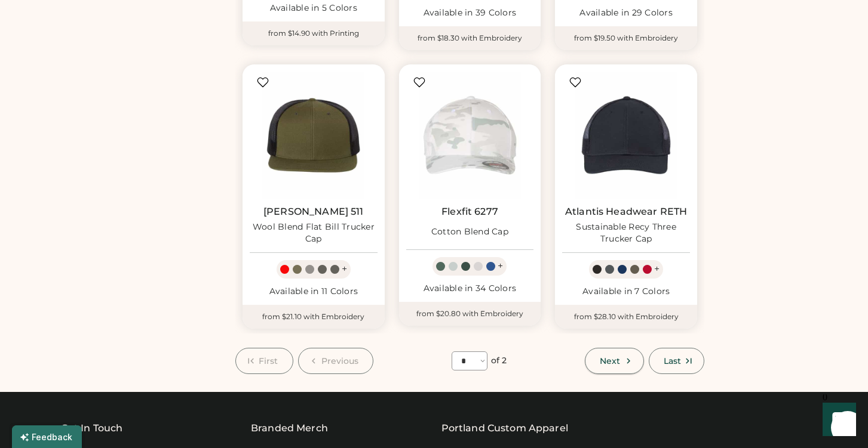 The image size is (868, 448). What do you see at coordinates (470, 288) in the screenshot?
I see `div: Available in 34 Colors` at bounding box center [470, 288].